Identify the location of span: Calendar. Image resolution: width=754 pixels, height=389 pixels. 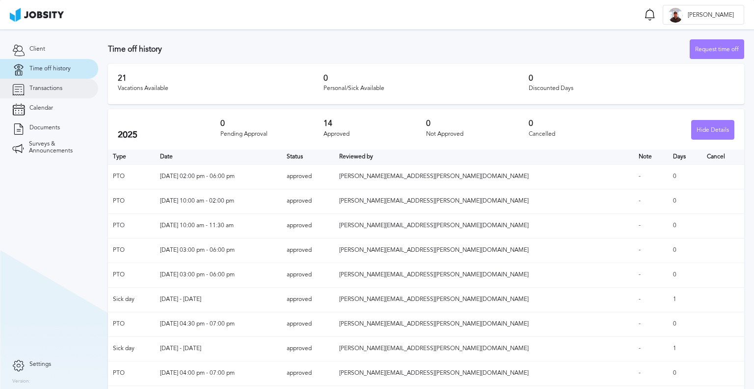
(41, 108).